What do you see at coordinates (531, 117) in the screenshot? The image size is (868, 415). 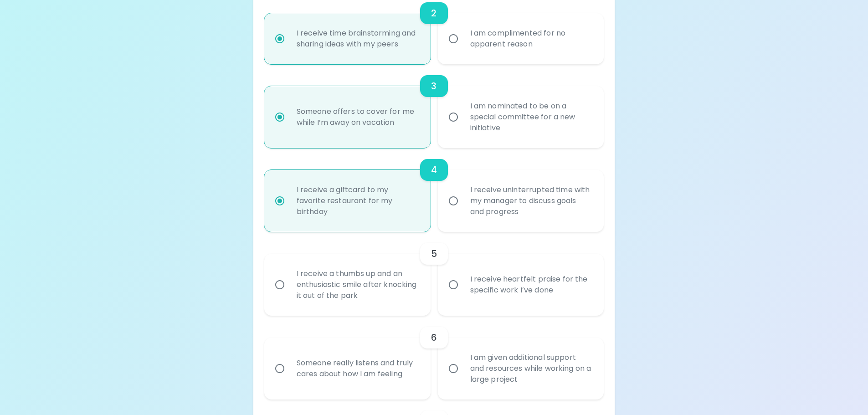 I see `div: I am nominated to be on a special committee for a new initiative` at bounding box center [531, 117].